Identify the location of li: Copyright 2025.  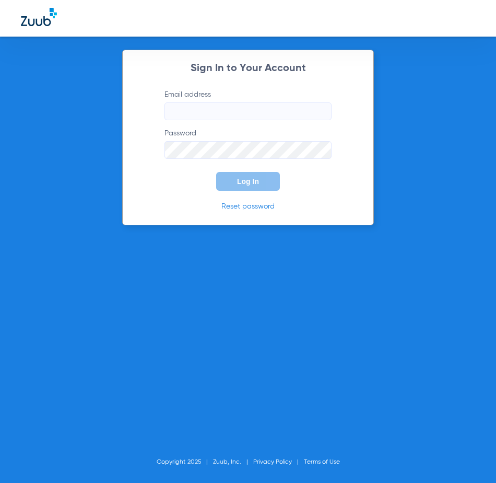
(185, 462).